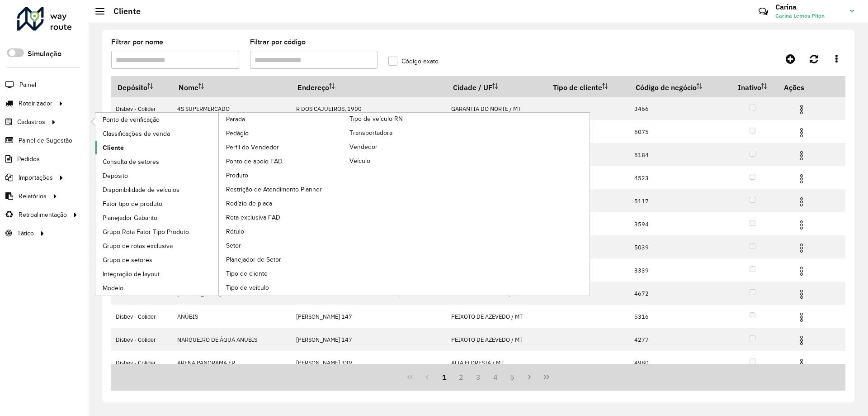  What do you see at coordinates (641, 108) in the screenshot?
I see `font: 3466` at bounding box center [641, 108].